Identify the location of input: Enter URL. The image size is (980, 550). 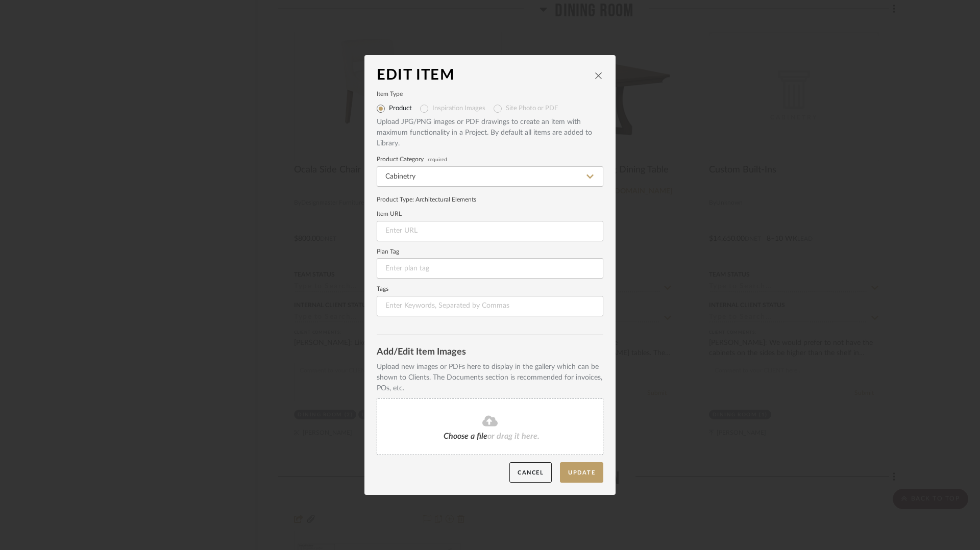
(490, 231).